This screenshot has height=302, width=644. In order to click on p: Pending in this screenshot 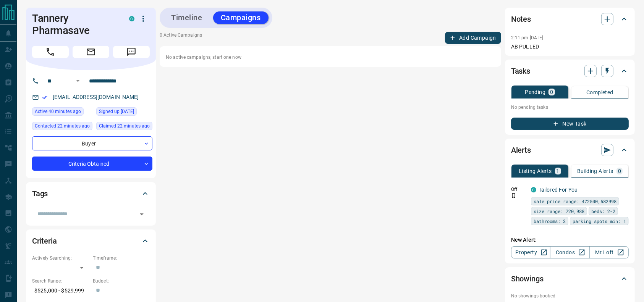, I will do `click(535, 92)`.